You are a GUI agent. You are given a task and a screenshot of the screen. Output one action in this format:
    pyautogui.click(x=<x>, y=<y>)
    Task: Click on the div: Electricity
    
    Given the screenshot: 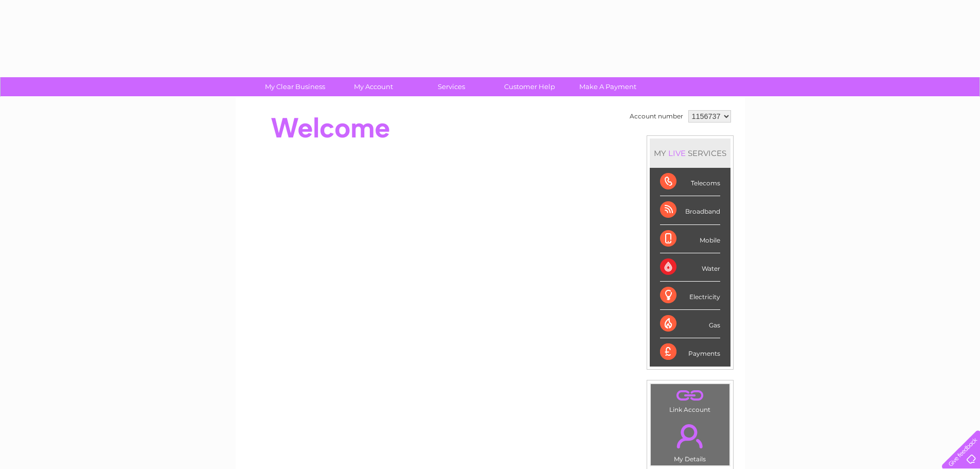 What is the action you would take?
    pyautogui.click(x=690, y=296)
    